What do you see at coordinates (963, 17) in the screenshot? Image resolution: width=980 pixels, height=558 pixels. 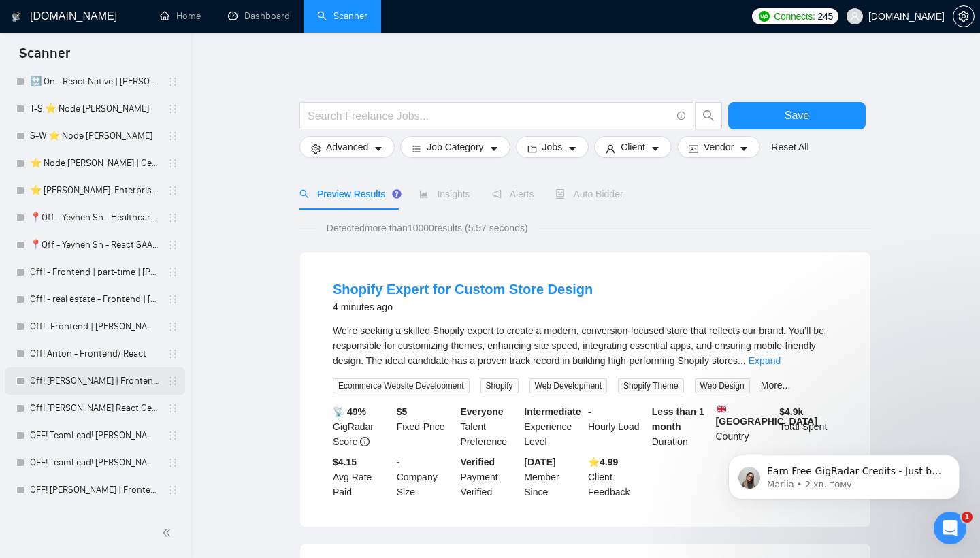 I see `a: setting` at bounding box center [963, 17].